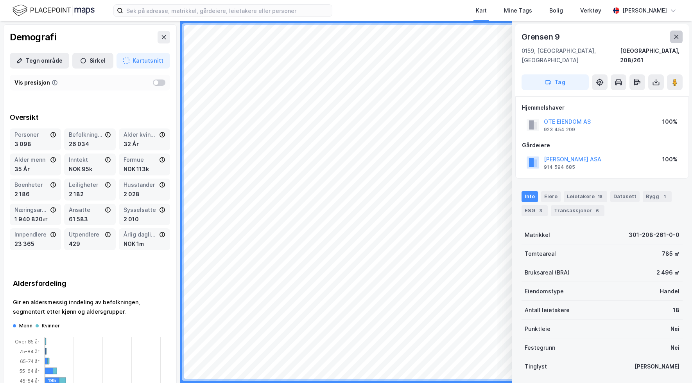  Describe the element at coordinates (31, 160) in the screenshot. I see `div: Alder menn` at that location.